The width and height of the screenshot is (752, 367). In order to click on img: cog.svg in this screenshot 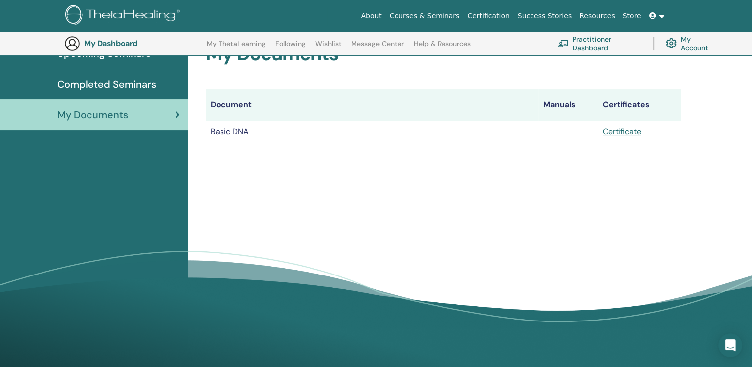, I will do `click(671, 43)`.